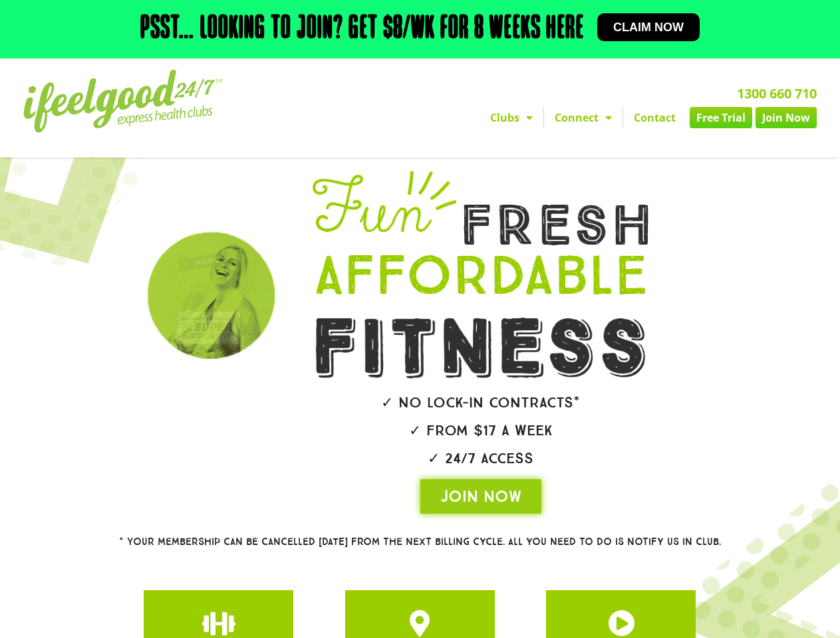  Describe the element at coordinates (655, 118) in the screenshot. I see `a: Contact` at that location.